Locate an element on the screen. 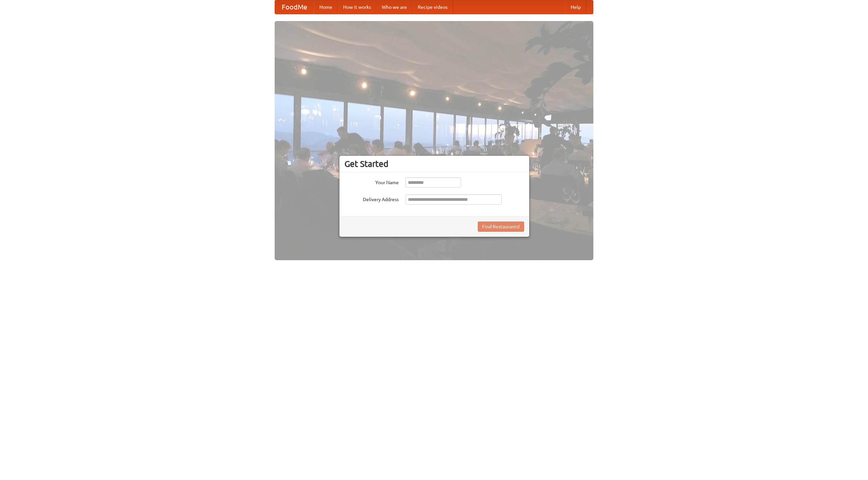  a: FoodMe is located at coordinates (294, 7).